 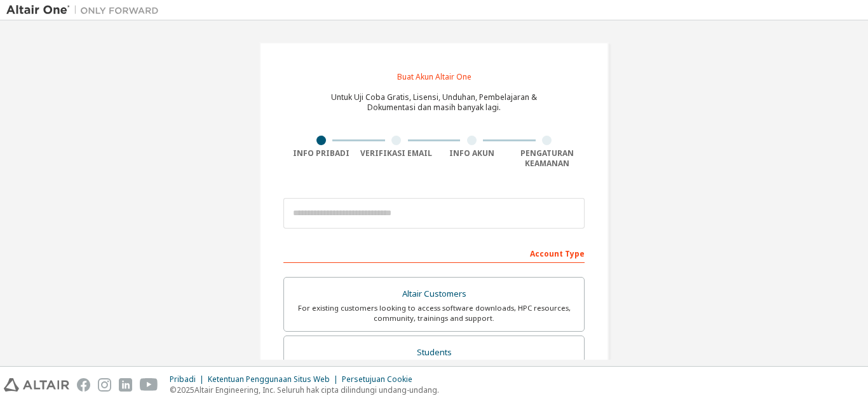 I want to click on font: Dokumentasi dan masih banyak lagi., so click(x=434, y=107).